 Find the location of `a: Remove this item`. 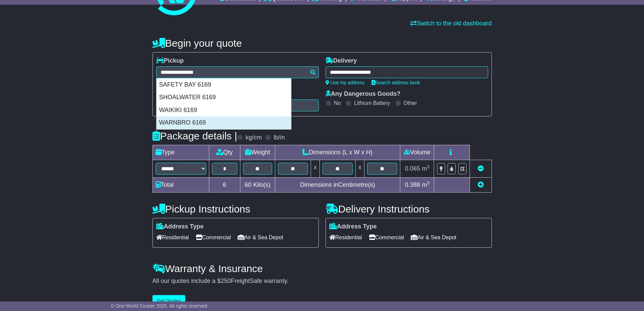

a: Remove this item is located at coordinates (481, 169).